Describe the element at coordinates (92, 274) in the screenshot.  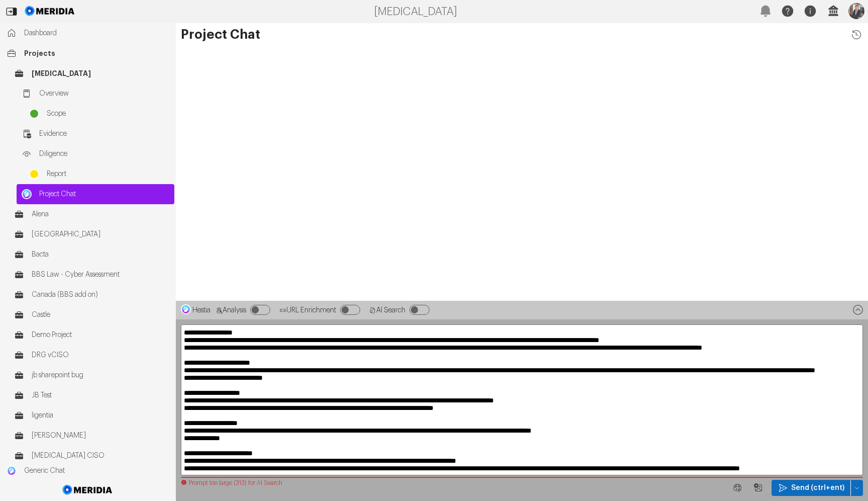
I see `a: BBS Law - Cyber Assessment` at that location.